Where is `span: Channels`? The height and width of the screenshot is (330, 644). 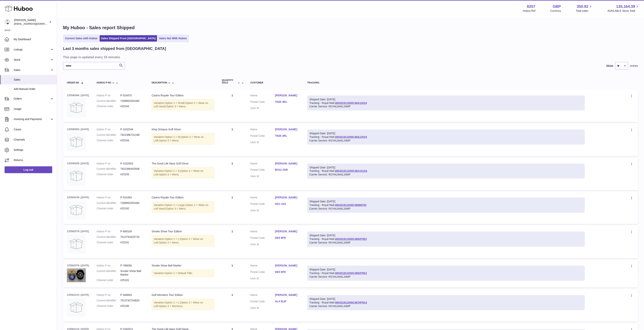 span: Channels is located at coordinates (34, 140).